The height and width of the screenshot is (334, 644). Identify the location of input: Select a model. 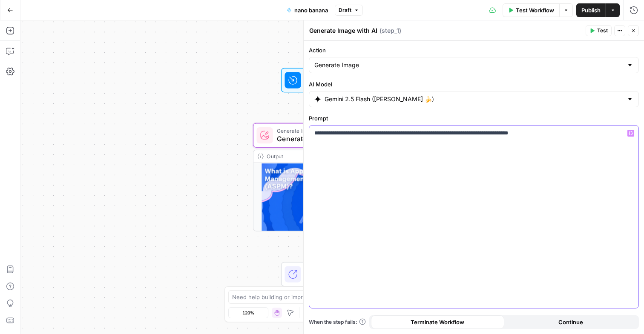
(474, 99).